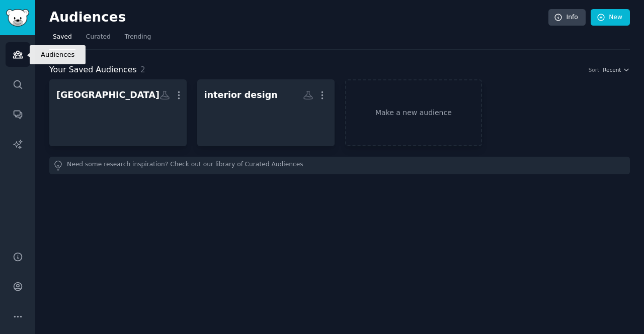 The image size is (644, 334). I want to click on div: Need some research inspiration? Check out our library of, so click(340, 166).